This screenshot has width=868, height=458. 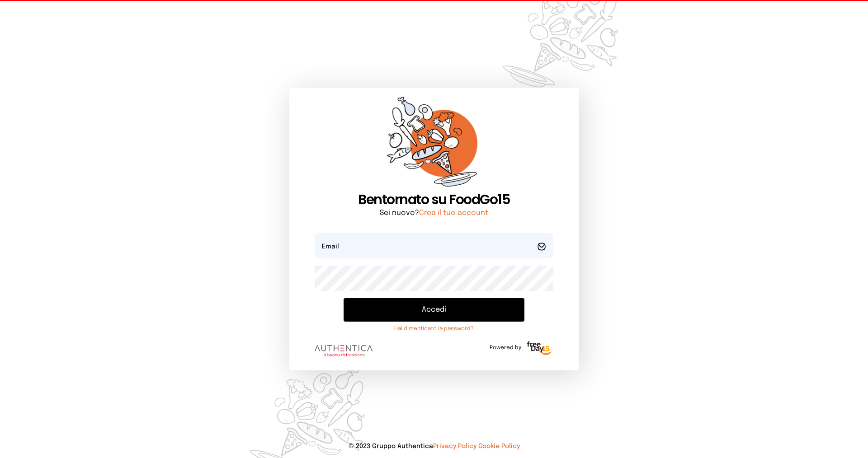 I want to click on button: Accedi, so click(x=434, y=310).